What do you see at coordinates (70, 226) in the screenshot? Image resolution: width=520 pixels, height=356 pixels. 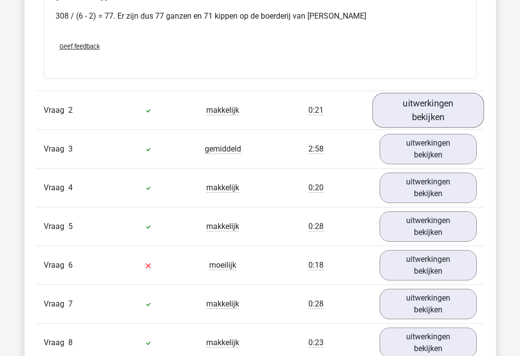 I see `span: 5` at bounding box center [70, 226].